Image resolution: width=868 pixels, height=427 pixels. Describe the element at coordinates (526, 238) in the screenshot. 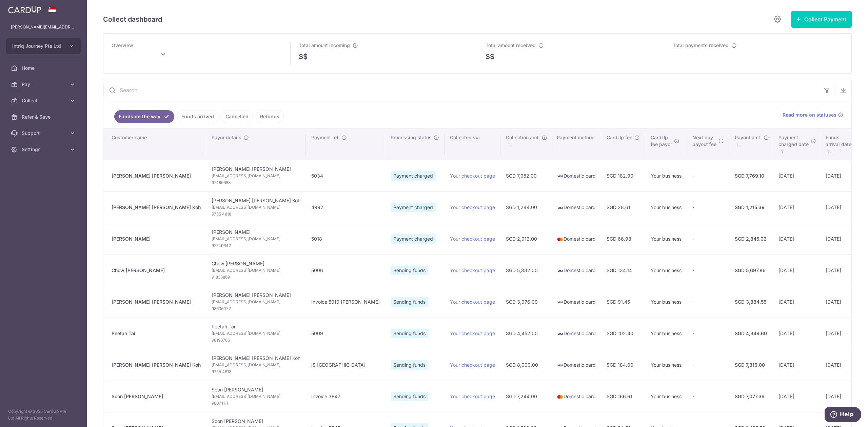

I see `td: SGD 2,912.00` at that location.